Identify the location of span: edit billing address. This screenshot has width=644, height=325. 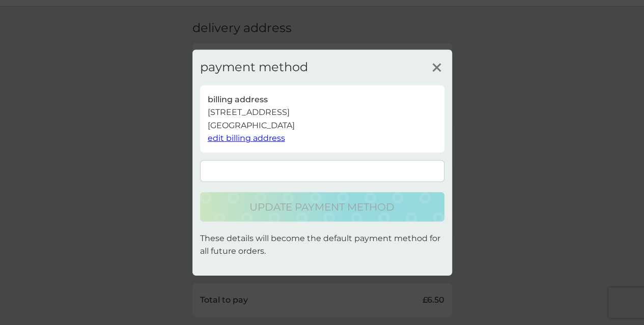
(246, 138).